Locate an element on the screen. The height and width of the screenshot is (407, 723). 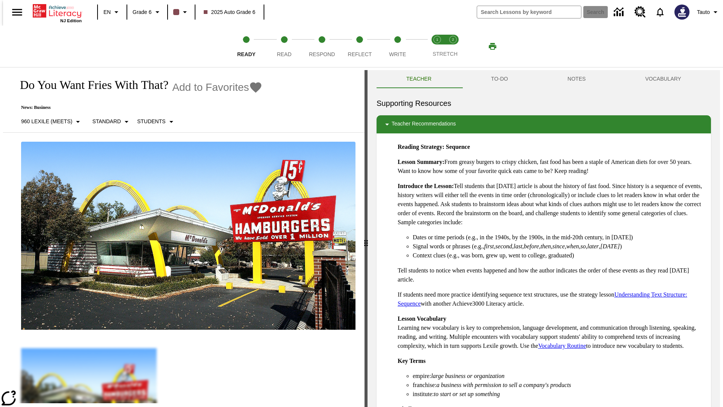
button: Class color is dark brown. Change class color is located at coordinates (181, 12).